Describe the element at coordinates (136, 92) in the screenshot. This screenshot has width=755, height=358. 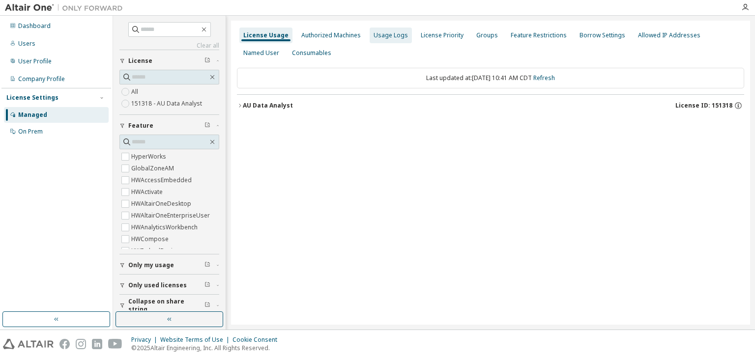
I see `label: All` at that location.